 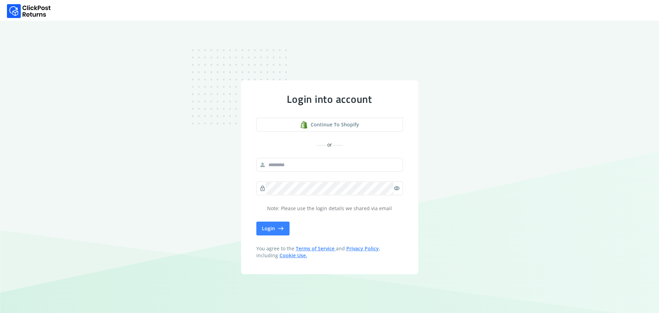 What do you see at coordinates (330, 252) in the screenshot?
I see `span: You agree to the and , including` at bounding box center [330, 252].